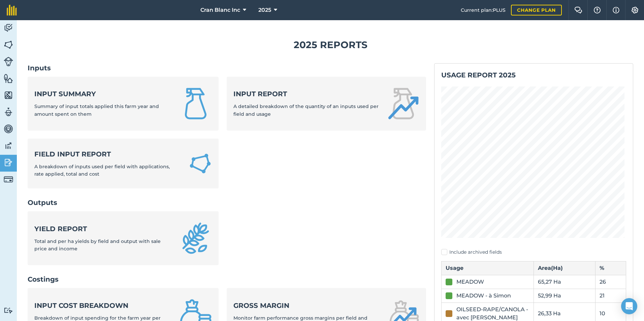 The height and width of the screenshot is (321, 644). Describe the element at coordinates (196, 238) in the screenshot. I see `img: Yield report` at that location.